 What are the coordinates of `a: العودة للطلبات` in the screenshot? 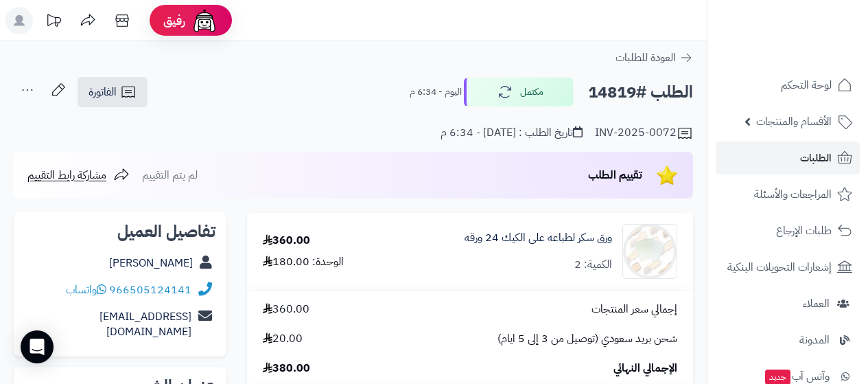 It's located at (654, 58).